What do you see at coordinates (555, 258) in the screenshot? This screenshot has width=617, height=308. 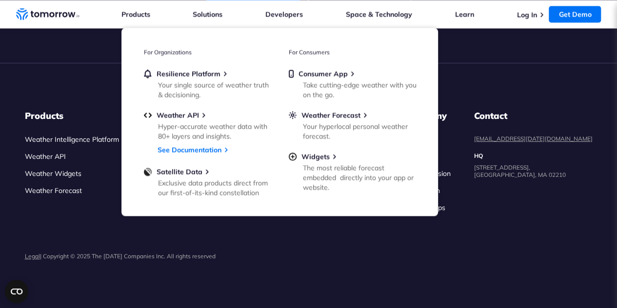 I see `img: Facebook` at bounding box center [555, 258].